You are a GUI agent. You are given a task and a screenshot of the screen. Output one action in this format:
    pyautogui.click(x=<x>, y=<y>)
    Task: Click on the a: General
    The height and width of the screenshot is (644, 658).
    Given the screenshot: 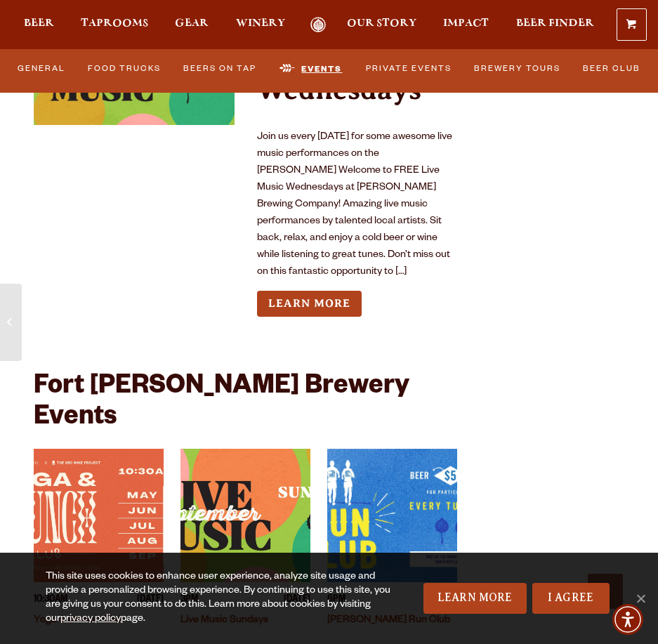 What is the action you would take?
    pyautogui.click(x=41, y=70)
    